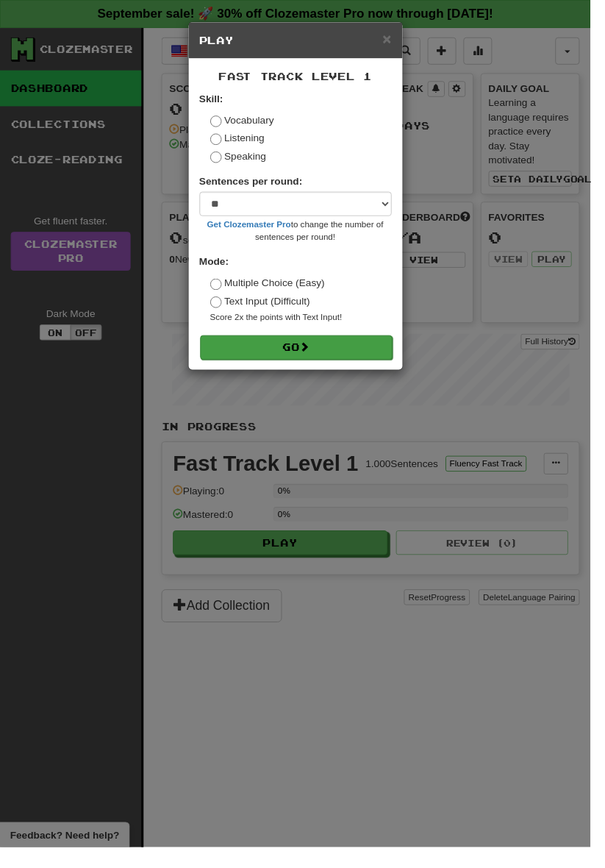 This screenshot has height=868, width=605. I want to click on button: Go, so click(304, 356).